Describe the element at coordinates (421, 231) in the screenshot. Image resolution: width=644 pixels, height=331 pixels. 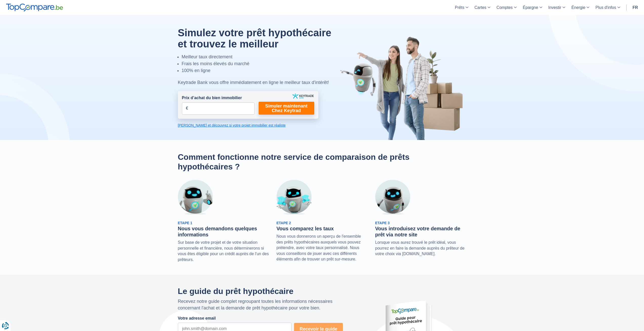
I see `h3: Vous introduisez votre demande de prêt via notre site` at that location.